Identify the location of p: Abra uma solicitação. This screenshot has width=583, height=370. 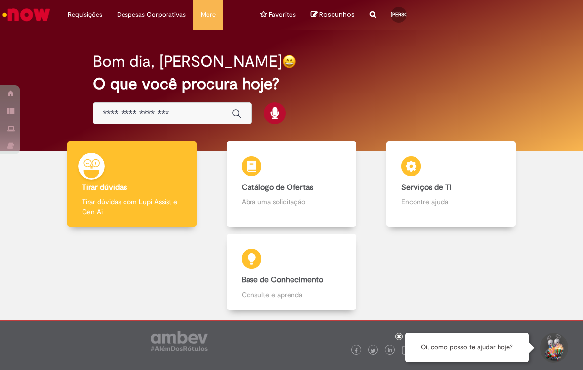
(292, 202).